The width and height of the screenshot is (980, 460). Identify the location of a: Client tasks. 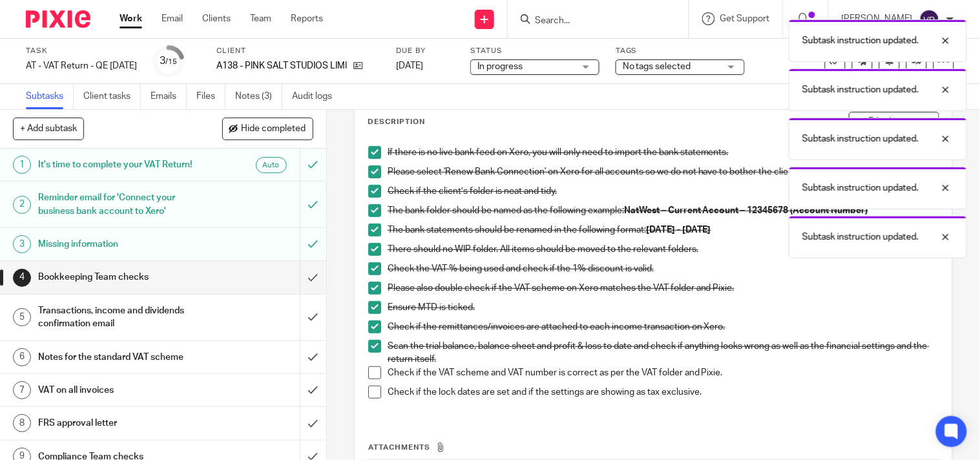
(112, 96).